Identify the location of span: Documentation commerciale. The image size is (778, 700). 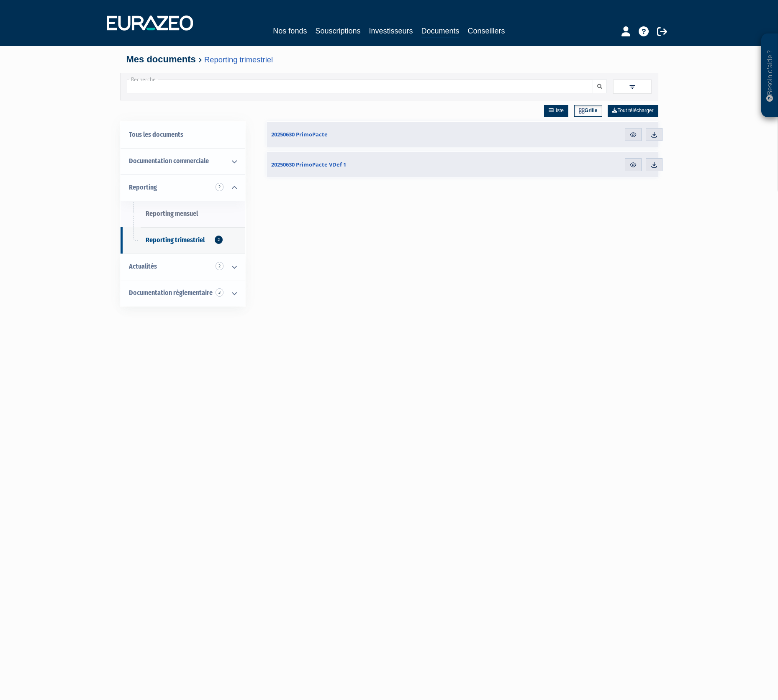
(168, 161).